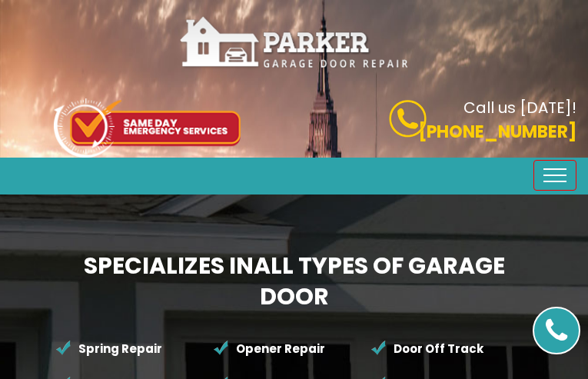 The height and width of the screenshot is (379, 588). What do you see at coordinates (294, 43) in the screenshot?
I see `img: parker.png` at bounding box center [294, 43].